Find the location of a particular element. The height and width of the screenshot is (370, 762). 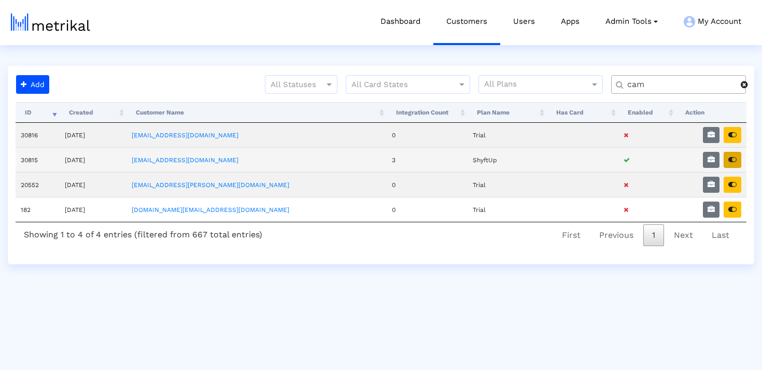

img: metrical-logo-light.png is located at coordinates (50, 22).